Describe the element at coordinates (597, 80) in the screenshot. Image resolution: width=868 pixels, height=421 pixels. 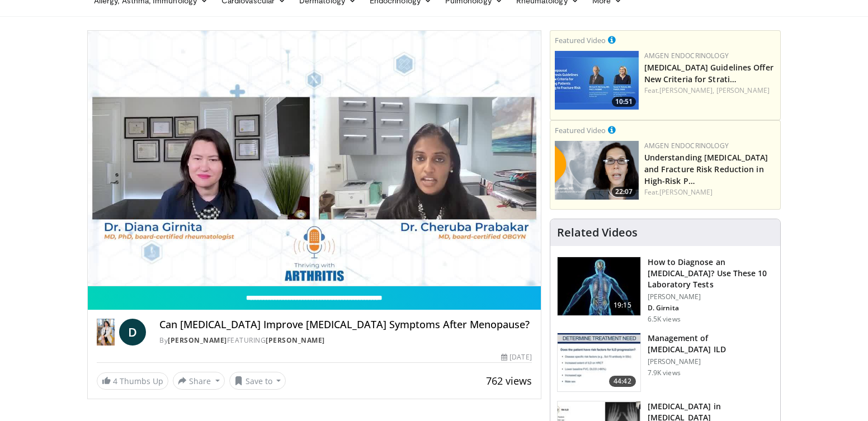
I see `img: 7b525459-078d-43af-84f9-5c25155c8fbb.png.150x105_q85_crop-smart_upscale.jpg` at that location.